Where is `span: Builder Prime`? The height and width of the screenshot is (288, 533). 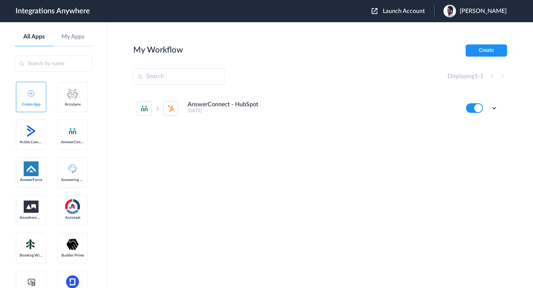
span: Builder Prime is located at coordinates (73, 255).